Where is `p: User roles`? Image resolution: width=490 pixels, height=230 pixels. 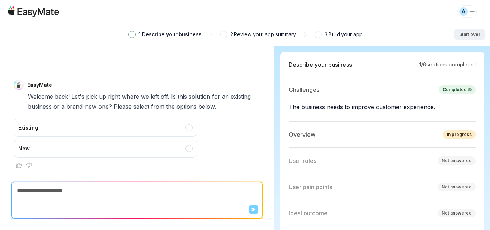 p: User roles is located at coordinates (302, 161).